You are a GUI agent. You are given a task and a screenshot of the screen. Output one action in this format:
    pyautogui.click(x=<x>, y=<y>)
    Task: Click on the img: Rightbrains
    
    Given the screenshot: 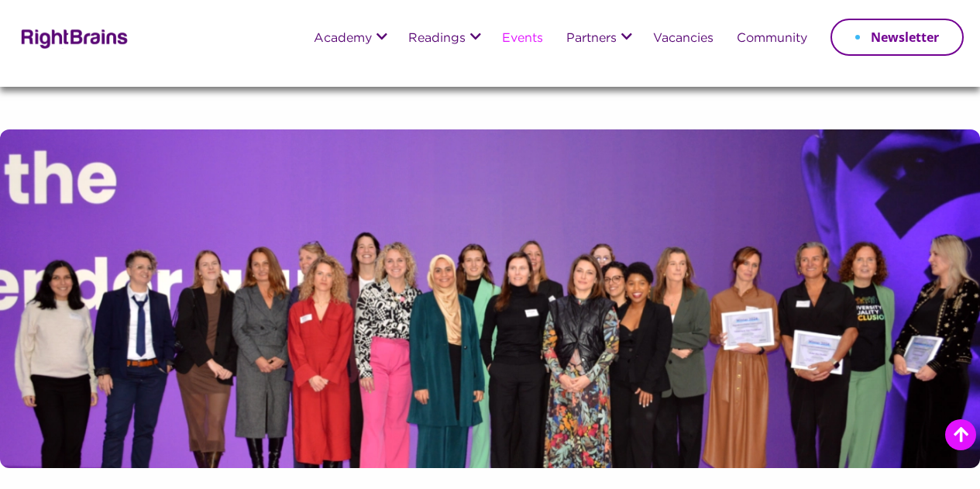 What is the action you would take?
    pyautogui.click(x=72, y=37)
    